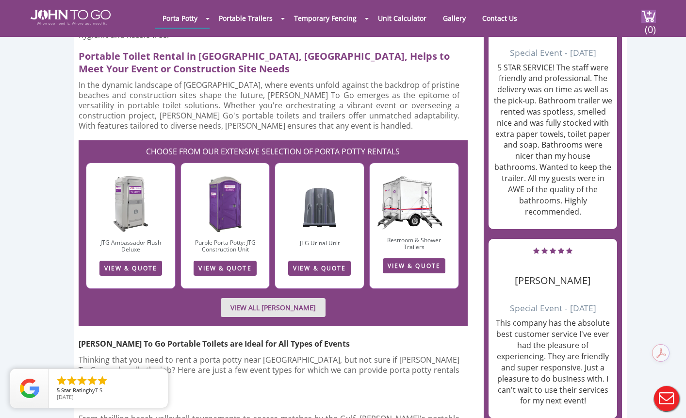 The height and width of the screenshot is (418, 686). What do you see at coordinates (319, 204) in the screenshot?
I see `img: UU-1-2.jpg.webp` at bounding box center [319, 204].